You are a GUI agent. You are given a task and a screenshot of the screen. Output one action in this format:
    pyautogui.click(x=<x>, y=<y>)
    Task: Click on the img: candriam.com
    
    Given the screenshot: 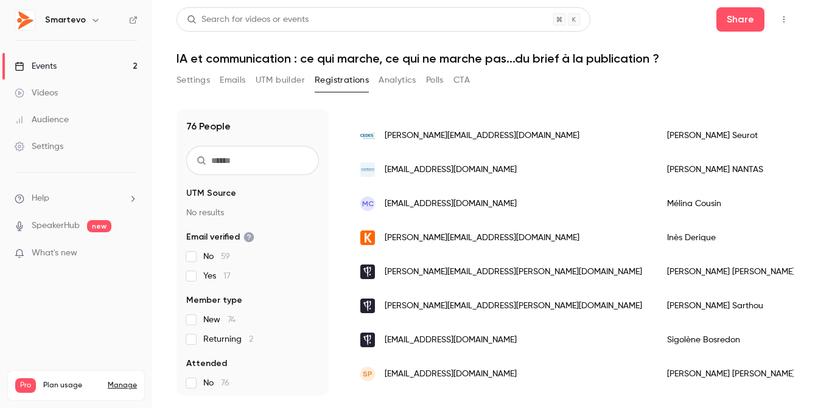 What is the action you would take?
    pyautogui.click(x=367, y=170)
    